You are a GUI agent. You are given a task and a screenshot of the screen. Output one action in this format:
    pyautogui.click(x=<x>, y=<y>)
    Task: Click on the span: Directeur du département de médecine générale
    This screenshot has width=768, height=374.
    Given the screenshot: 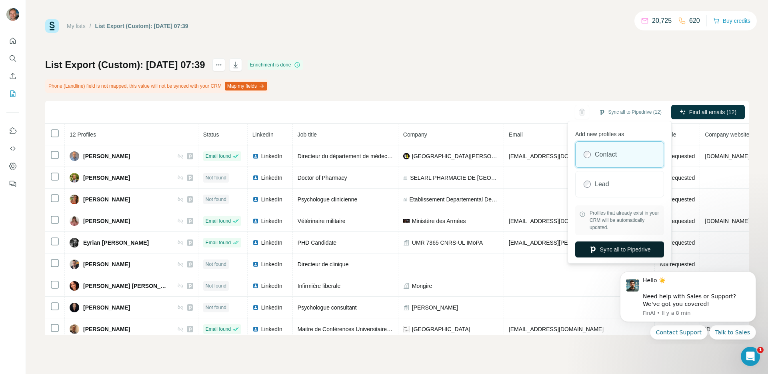 What is the action you would take?
    pyautogui.click(x=358, y=156)
    